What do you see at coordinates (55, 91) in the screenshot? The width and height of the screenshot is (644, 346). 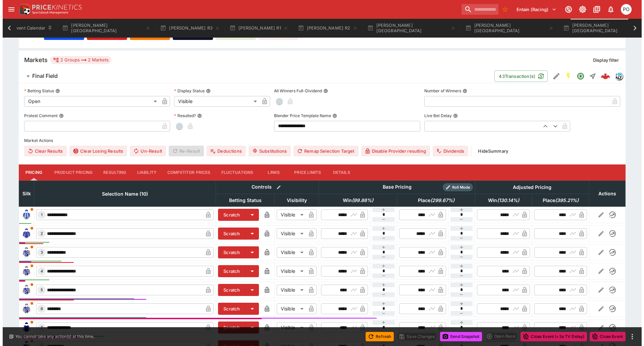 I see `button: Betting Status` at bounding box center [55, 91].